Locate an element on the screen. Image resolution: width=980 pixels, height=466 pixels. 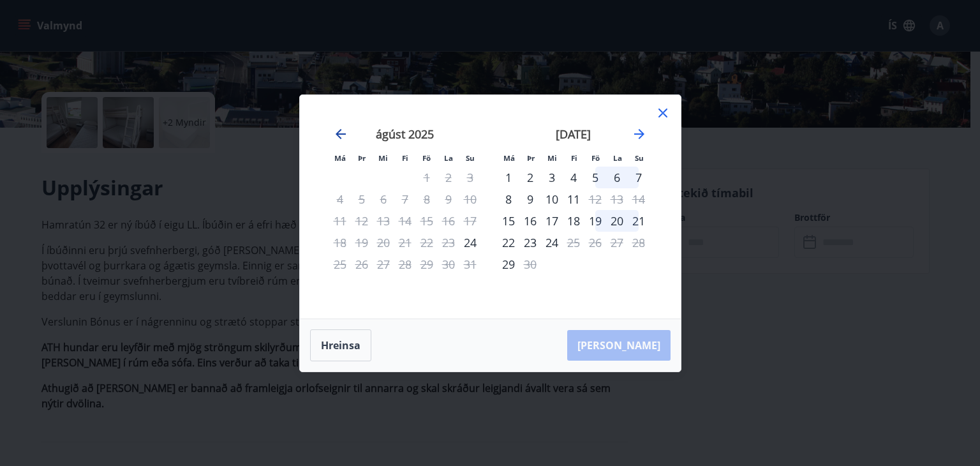
td: Choose mánudagur, 8. september 2025 as your check-in date. It’s available. is located at coordinates (509, 199).